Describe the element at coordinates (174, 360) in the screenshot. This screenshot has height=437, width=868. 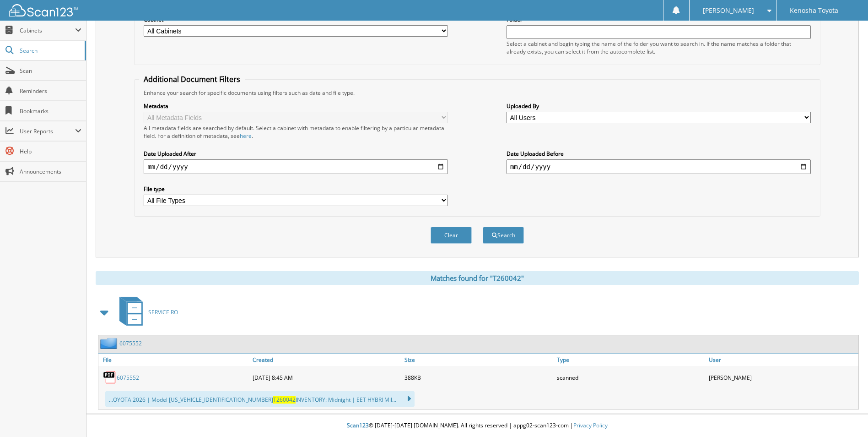
I see `a: File` at that location.